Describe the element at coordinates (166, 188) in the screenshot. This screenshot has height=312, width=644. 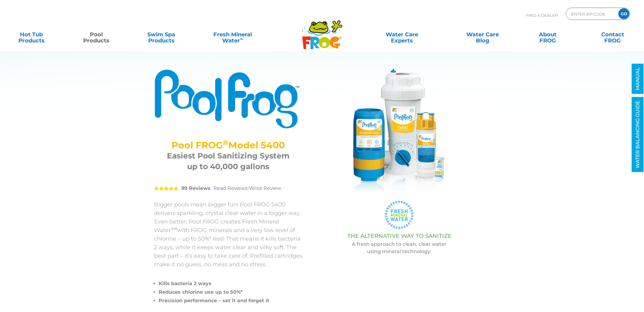
I see `span: 5` at that location.